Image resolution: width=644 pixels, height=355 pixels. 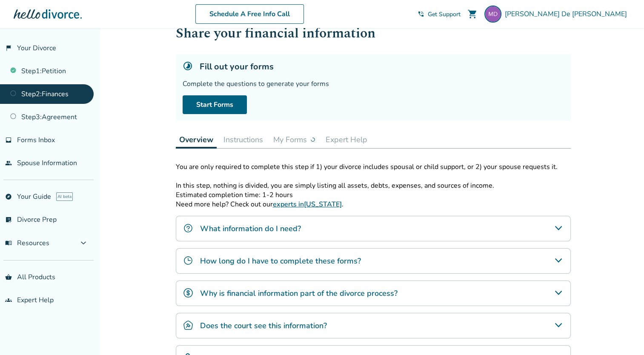 What do you see at coordinates (294, 140) in the screenshot?
I see `button: My Forms` at bounding box center [294, 140].